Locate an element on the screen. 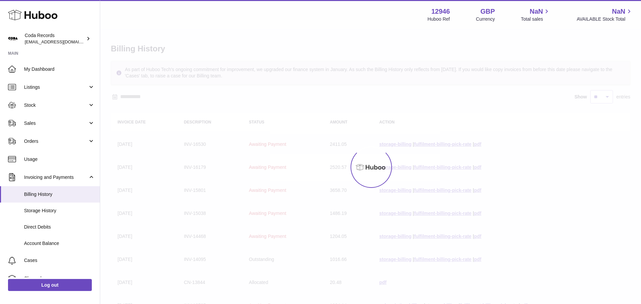 This screenshot has width=641, height=304. span: My Dashboard is located at coordinates (59, 69).